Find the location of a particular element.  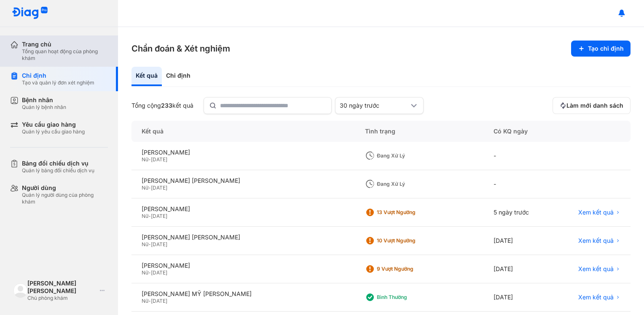

div: Quản lý yêu cầu giao hàng is located at coordinates (53, 132).